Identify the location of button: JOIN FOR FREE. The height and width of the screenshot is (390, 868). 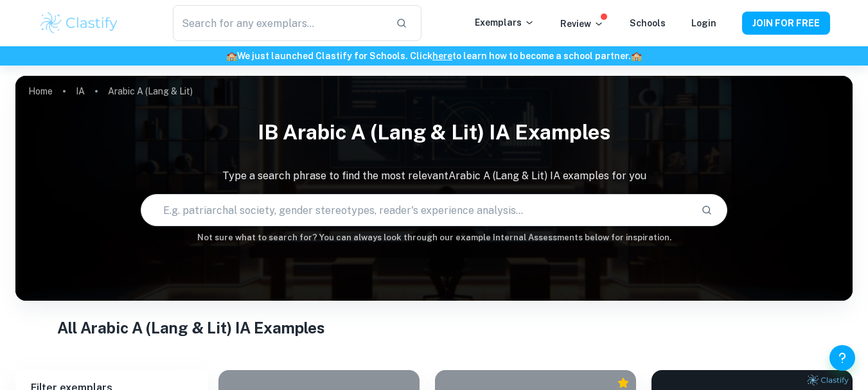
(785, 23).